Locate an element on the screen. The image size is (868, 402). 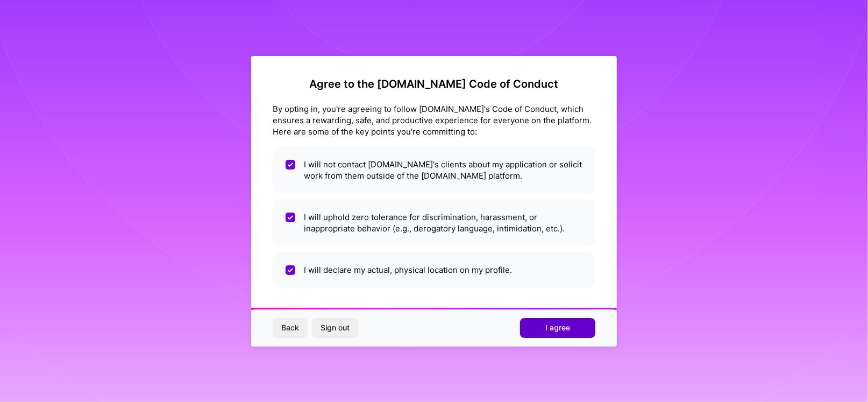
span: Back is located at coordinates (290, 327).